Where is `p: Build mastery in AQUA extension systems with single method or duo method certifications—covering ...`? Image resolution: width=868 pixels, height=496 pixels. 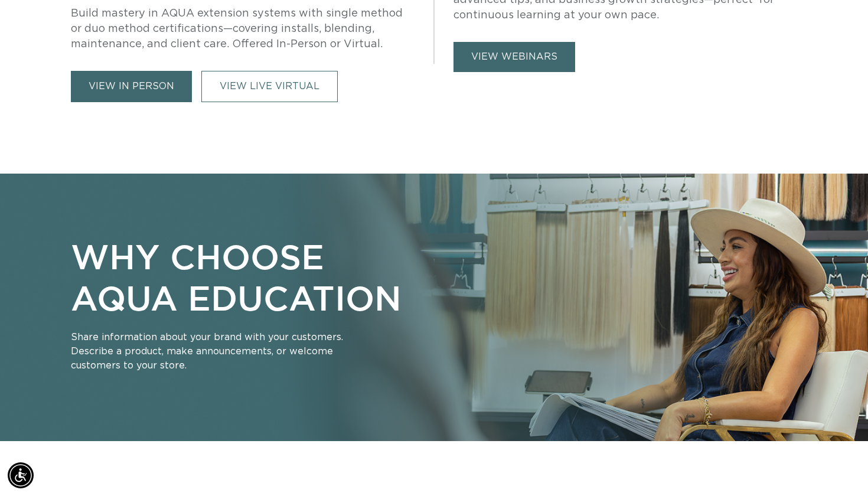 p: Build mastery in AQUA extension systems with single method or duo method certifications—covering ... is located at coordinates (242, 29).